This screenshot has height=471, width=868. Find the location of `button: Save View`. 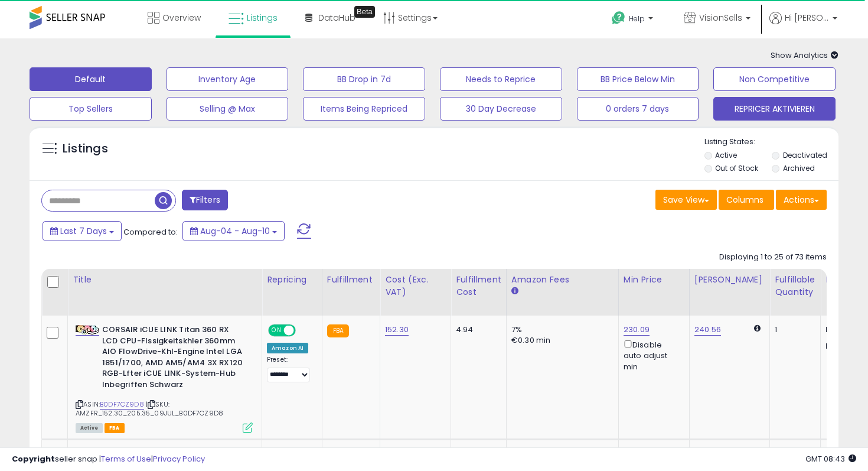

button: Save View is located at coordinates (686, 200).